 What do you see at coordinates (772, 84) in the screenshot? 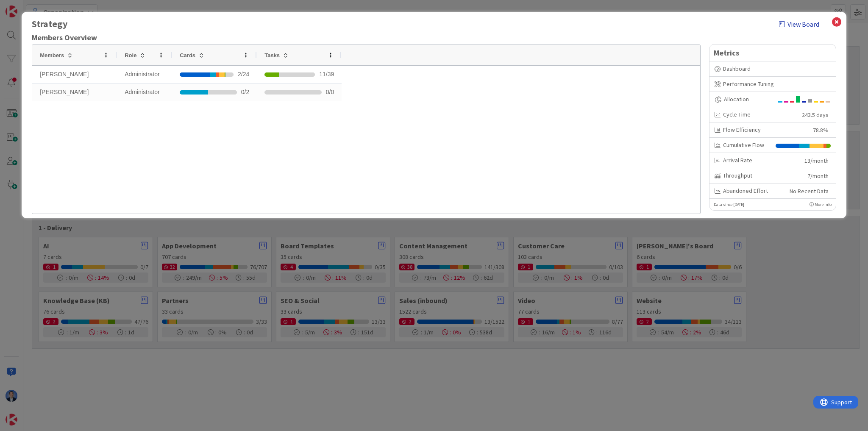
I see `div: Performance Tuning` at bounding box center [772, 84].